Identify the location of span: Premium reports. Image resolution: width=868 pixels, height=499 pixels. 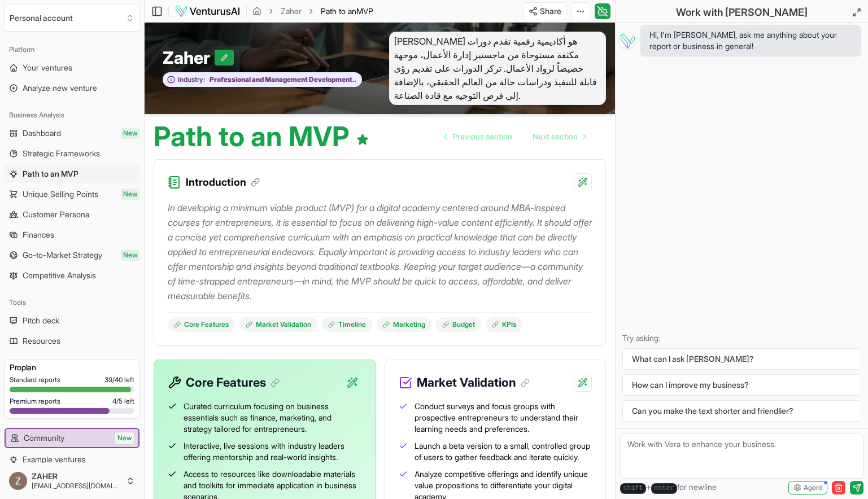
(35, 402).